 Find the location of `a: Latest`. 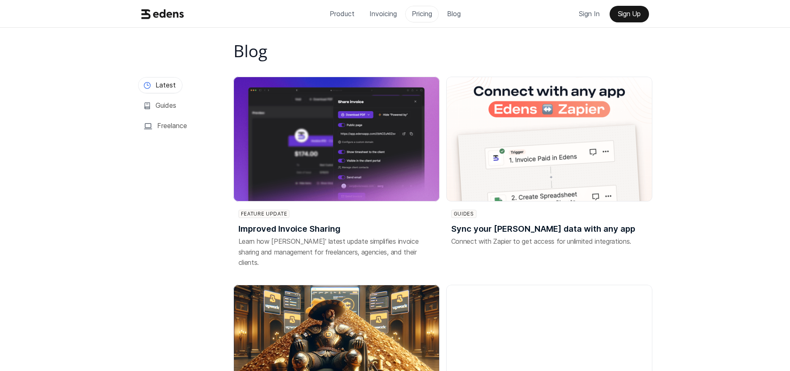

a: Latest is located at coordinates (160, 85).